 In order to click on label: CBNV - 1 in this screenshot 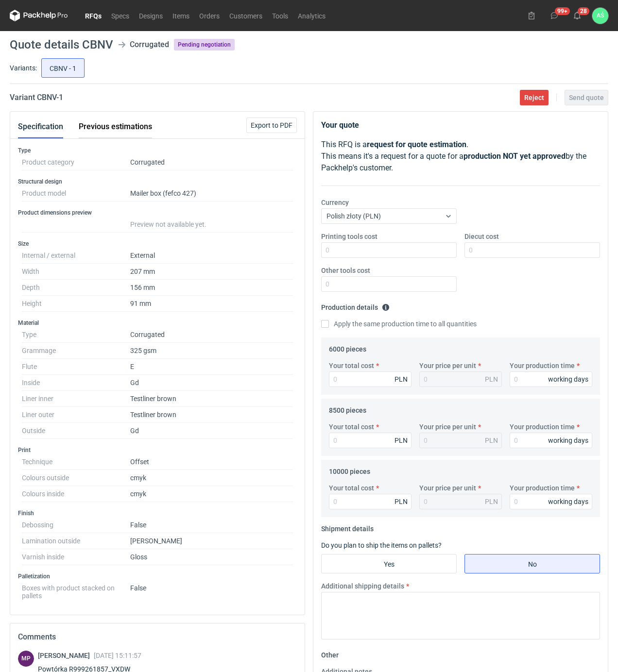, I will do `click(63, 68)`.